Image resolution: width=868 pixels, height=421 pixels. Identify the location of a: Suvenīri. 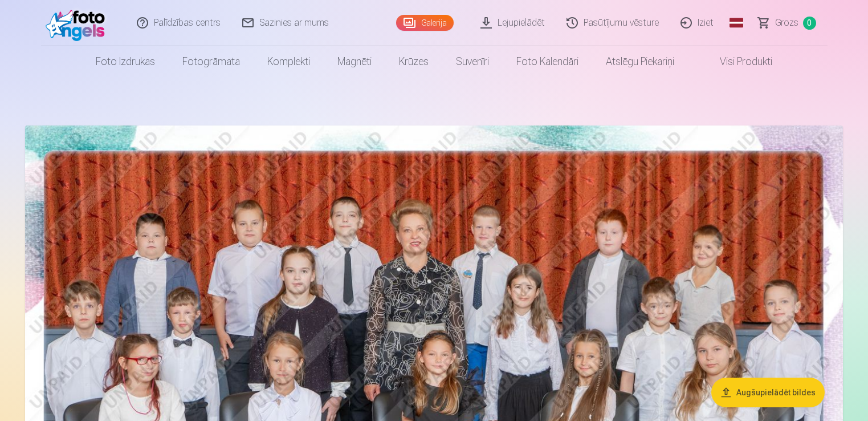
(473, 62).